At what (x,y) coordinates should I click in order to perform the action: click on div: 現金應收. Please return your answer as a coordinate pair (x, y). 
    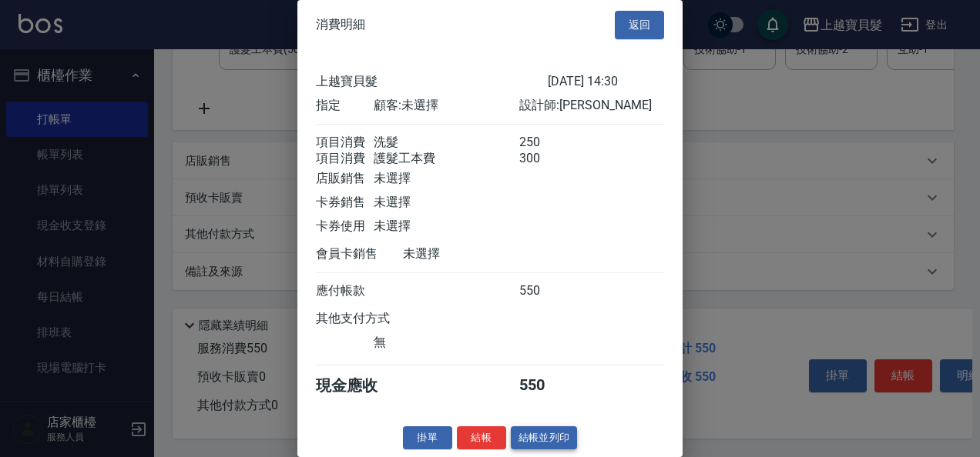
    Looking at the image, I should click on (359, 386).